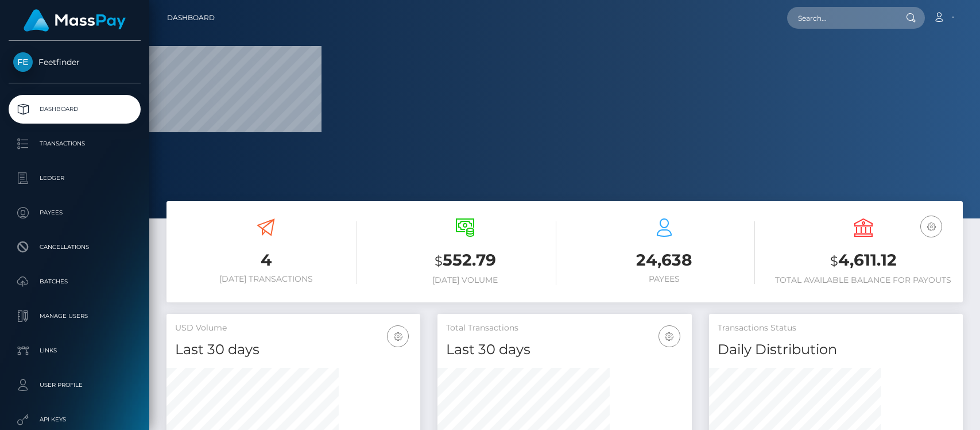 This screenshot has height=430, width=980. What do you see at coordinates (75, 282) in the screenshot?
I see `a: Batches` at bounding box center [75, 282].